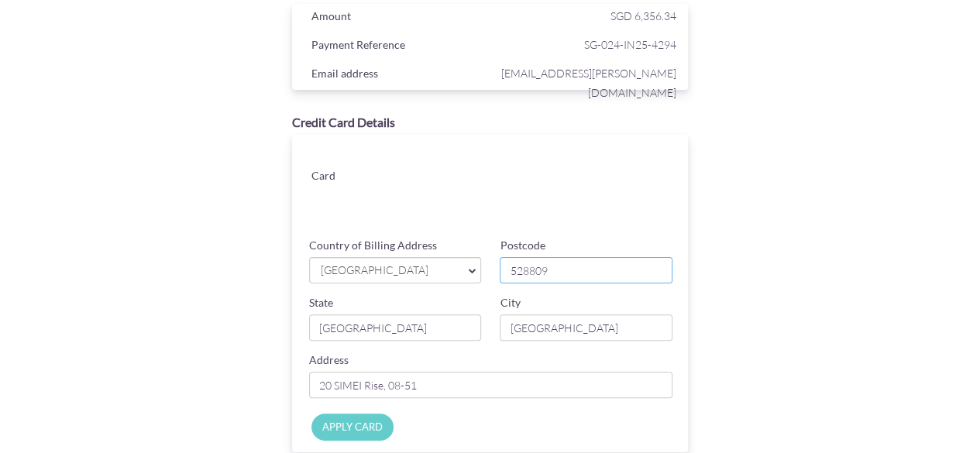  I want to click on div: Payment Reference, so click(396, 46).